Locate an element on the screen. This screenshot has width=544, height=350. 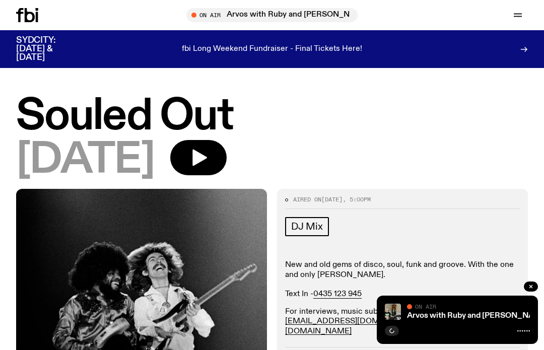
h1: Souled Out is located at coordinates (272, 116).